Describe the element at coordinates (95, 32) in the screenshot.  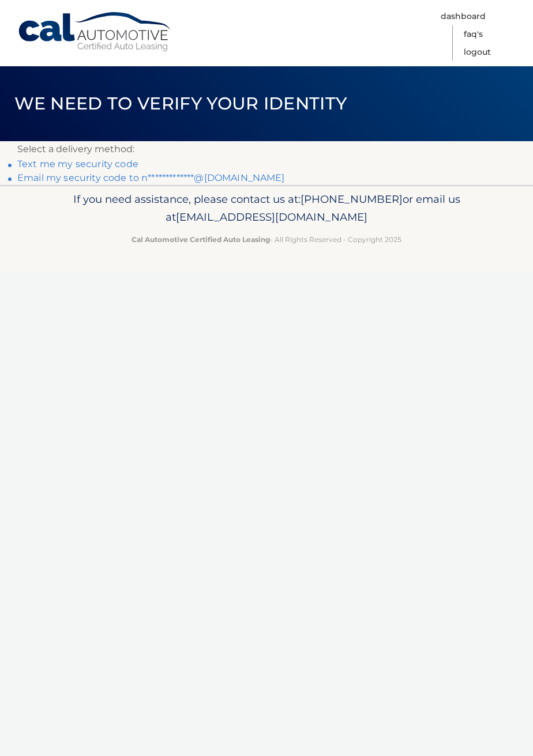
I see `a: Cal Automotive` at that location.